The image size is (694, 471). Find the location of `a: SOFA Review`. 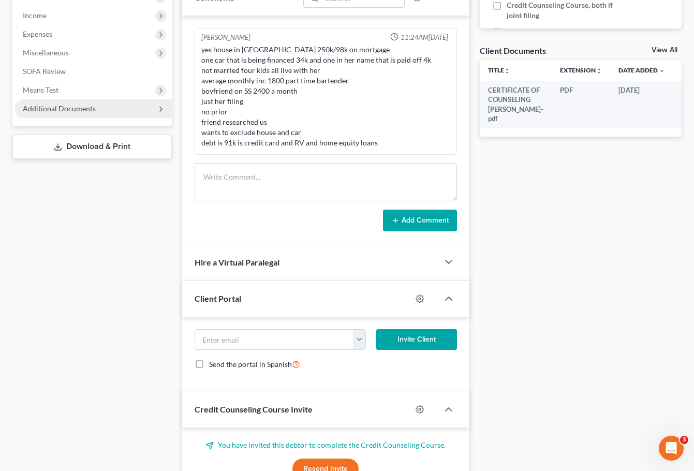

a: SOFA Review is located at coordinates (93, 71).